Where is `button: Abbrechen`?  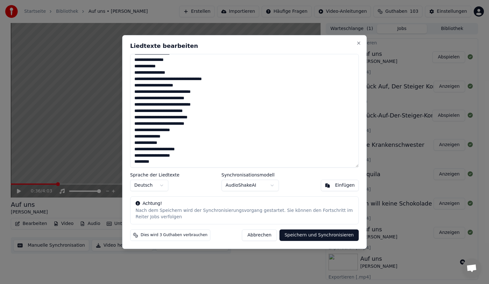 button: Abbrechen is located at coordinates (259, 235).